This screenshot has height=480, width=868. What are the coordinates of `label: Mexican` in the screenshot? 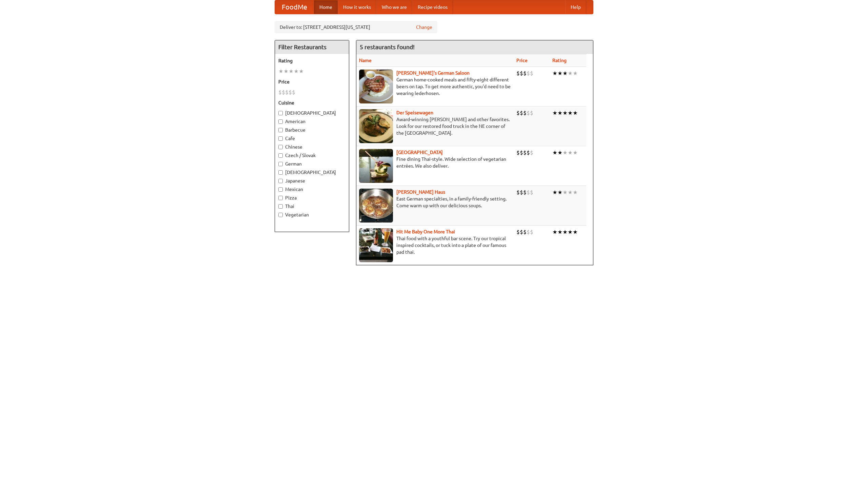 It's located at (312, 189).